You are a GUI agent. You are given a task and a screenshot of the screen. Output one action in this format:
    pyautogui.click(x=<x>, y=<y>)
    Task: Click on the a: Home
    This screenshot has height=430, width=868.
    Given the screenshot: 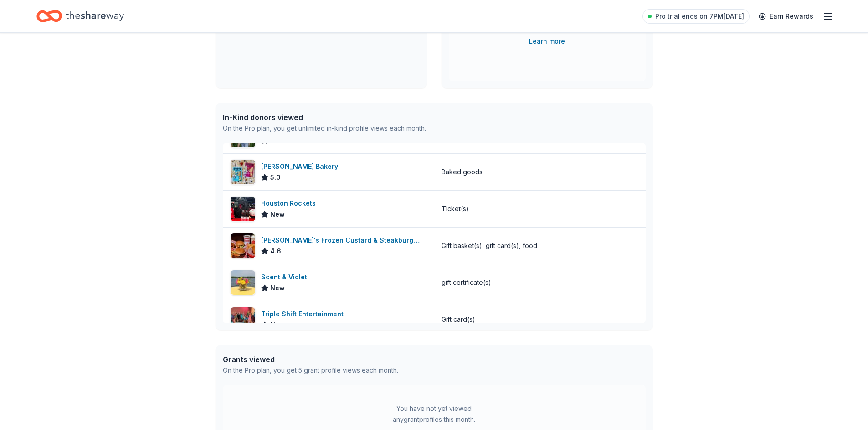 What is the action you would take?
    pyautogui.click(x=81, y=16)
    